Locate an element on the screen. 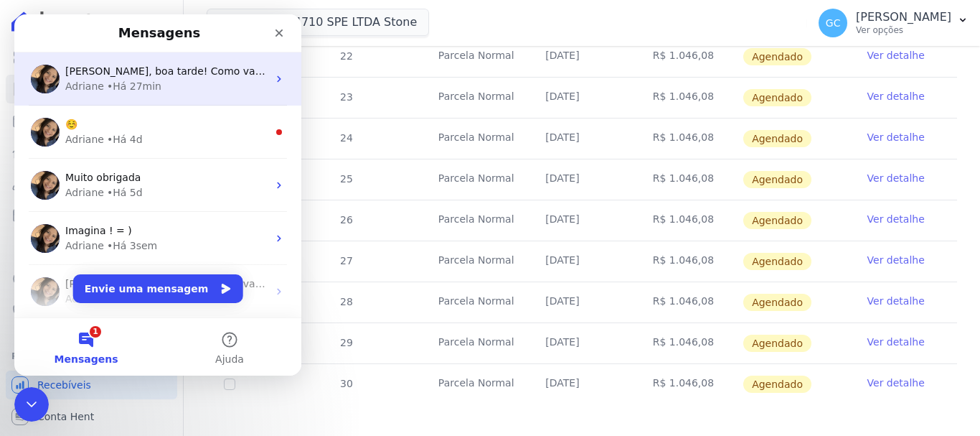 This screenshot has width=980, height=436. span: Recebíveis is located at coordinates (64, 385).